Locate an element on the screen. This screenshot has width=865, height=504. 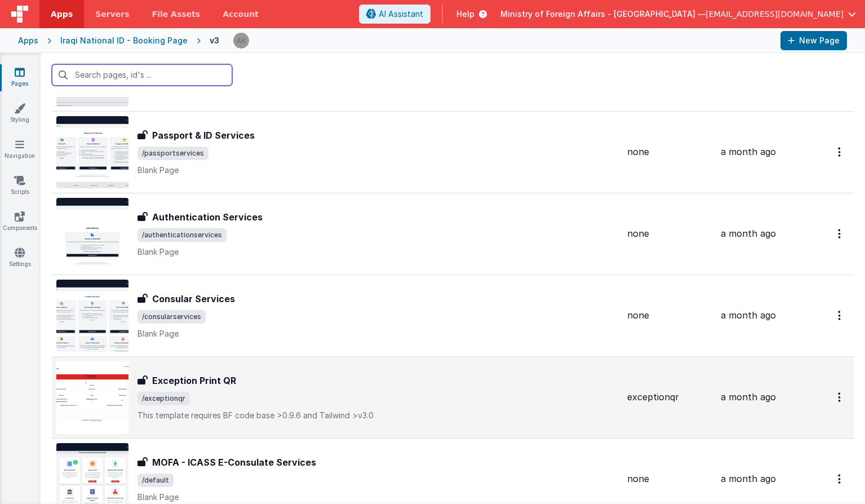
span: AI Assistant is located at coordinates (400, 14).